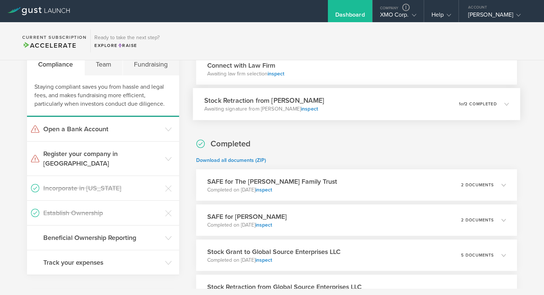  What do you see at coordinates (56, 64) in the screenshot?
I see `div: Compliance` at bounding box center [56, 64].